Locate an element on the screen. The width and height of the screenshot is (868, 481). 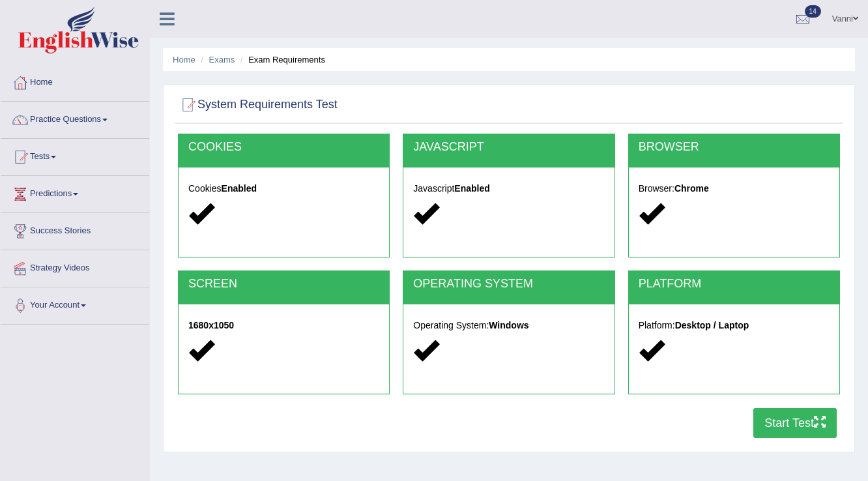
a: Tests is located at coordinates (75, 155).